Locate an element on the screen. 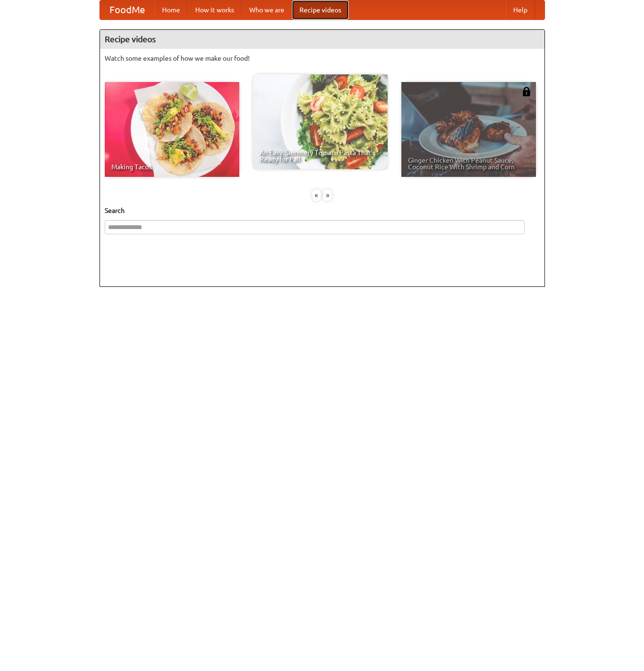 This screenshot has width=644, height=671. span: Making Tacos is located at coordinates (172, 167).